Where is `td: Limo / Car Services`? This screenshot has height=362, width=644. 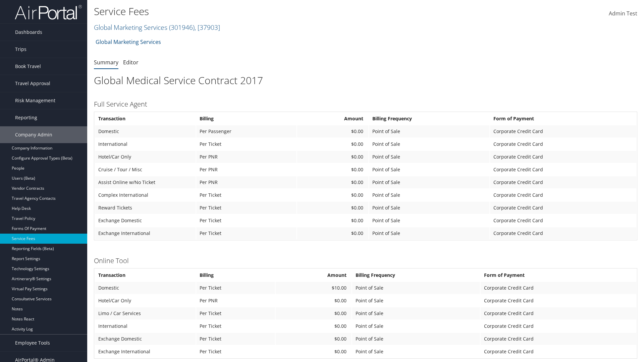
td: Limo / Car Services is located at coordinates (145, 314).